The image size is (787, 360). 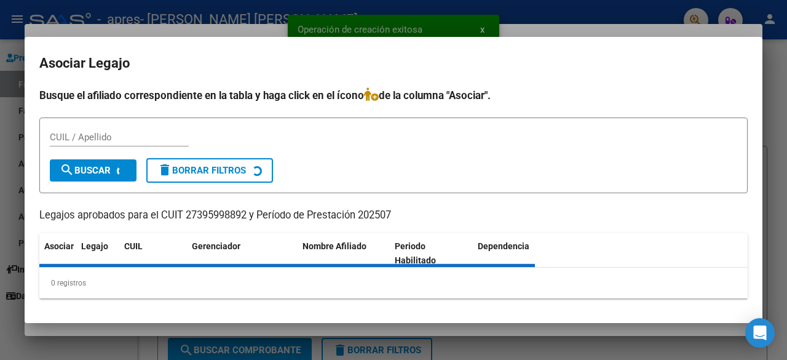 What do you see at coordinates (210, 170) in the screenshot?
I see `button: Borrar Filtros` at bounding box center [210, 170].